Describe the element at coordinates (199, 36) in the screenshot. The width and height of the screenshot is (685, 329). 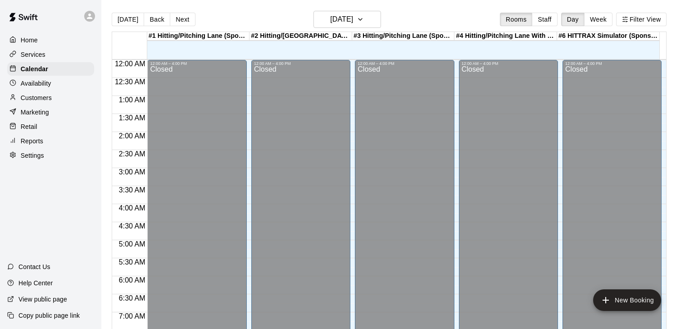
I see `div: #1 Hitting/Pitching Lane (Sponsored by Holiday Automotive)` at that location.